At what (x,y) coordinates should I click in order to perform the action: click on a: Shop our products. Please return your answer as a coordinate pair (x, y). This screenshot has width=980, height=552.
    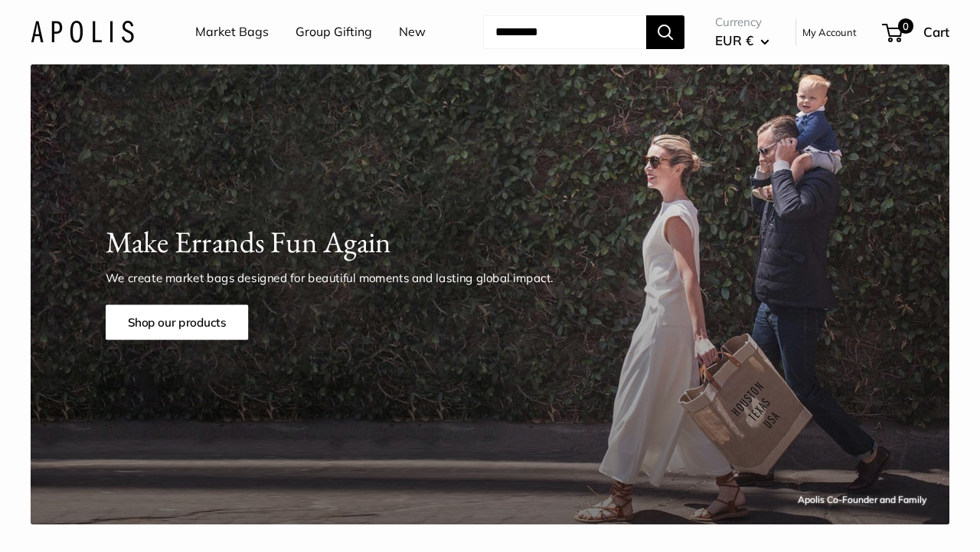
    Looking at the image, I should click on (177, 322).